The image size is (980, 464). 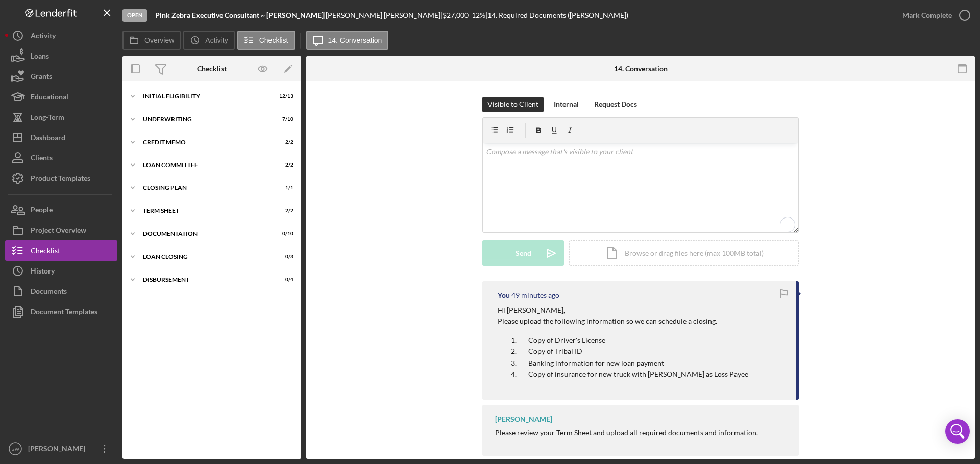 What do you see at coordinates (205, 96) in the screenshot?
I see `div: Initial Eligibility` at bounding box center [205, 96].